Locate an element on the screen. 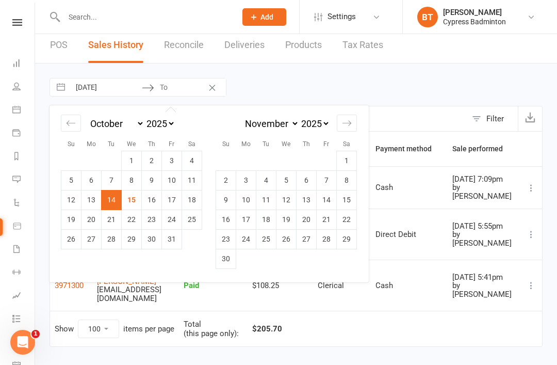 The width and height of the screenshot is (557, 365). span: Add is located at coordinates (267, 17).